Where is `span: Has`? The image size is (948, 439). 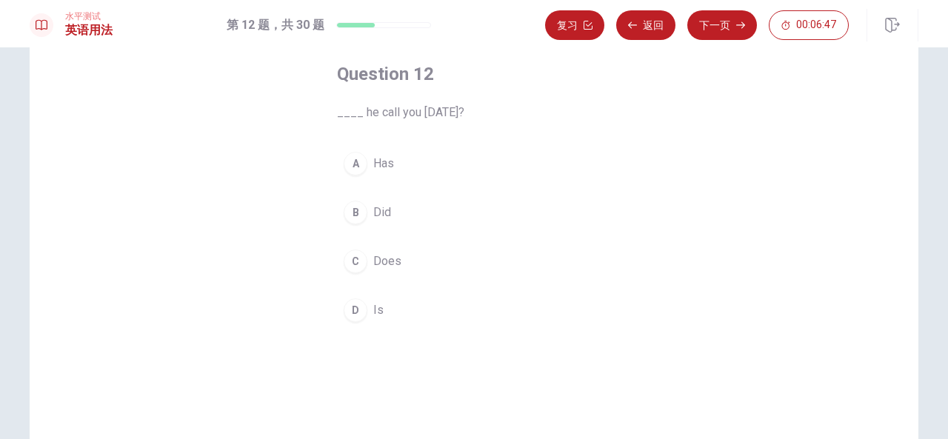 span: Has is located at coordinates (384, 164).